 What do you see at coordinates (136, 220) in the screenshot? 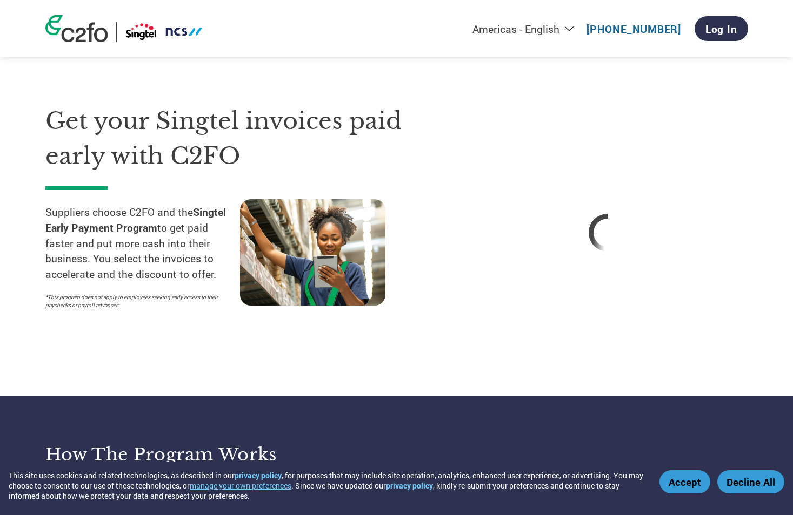
I see `strong: Singtel Early Payment Program` at bounding box center [136, 220].